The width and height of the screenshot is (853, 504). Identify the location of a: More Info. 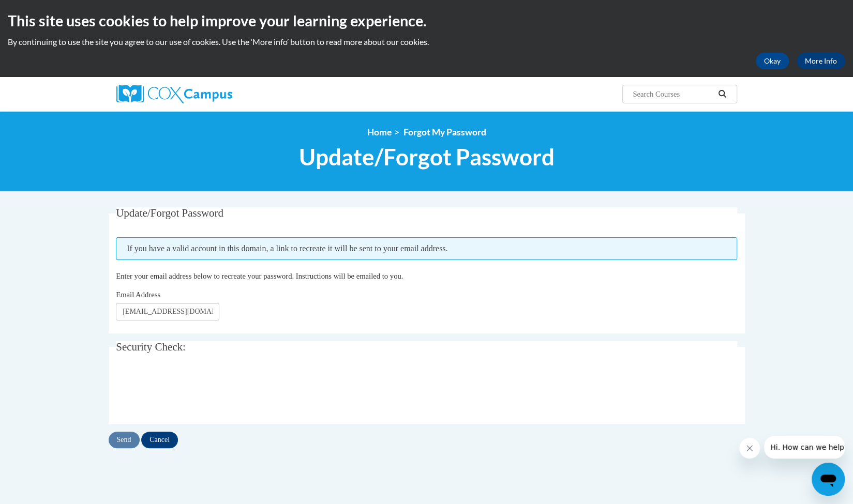
(821, 61).